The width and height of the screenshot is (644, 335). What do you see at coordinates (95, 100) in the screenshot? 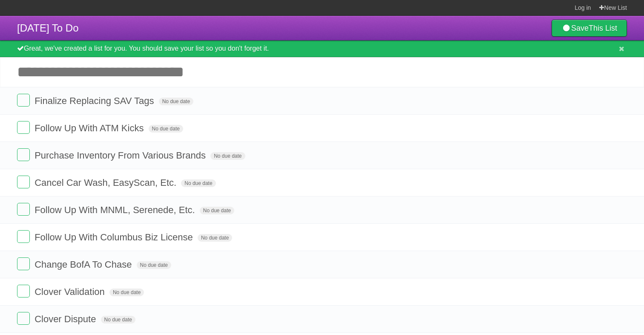
I see `span: Finalize Replacing SAV Tags` at bounding box center [95, 100].